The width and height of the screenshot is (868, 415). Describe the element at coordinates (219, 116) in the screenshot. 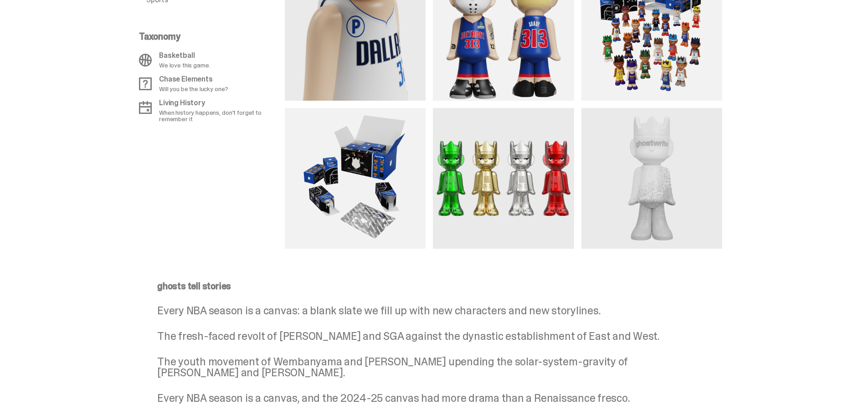

I see `p: When history happens, don't forget to remember it` at that location.